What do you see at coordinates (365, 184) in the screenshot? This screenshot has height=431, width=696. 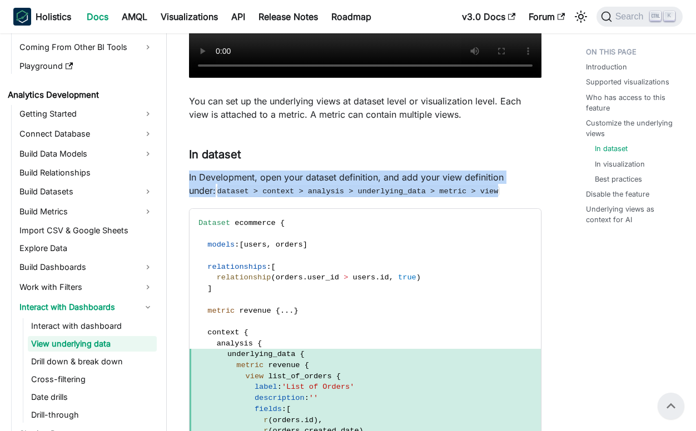 I see `p: In Development, open your dataset definition, and add your view definition under:` at bounding box center [365, 184].